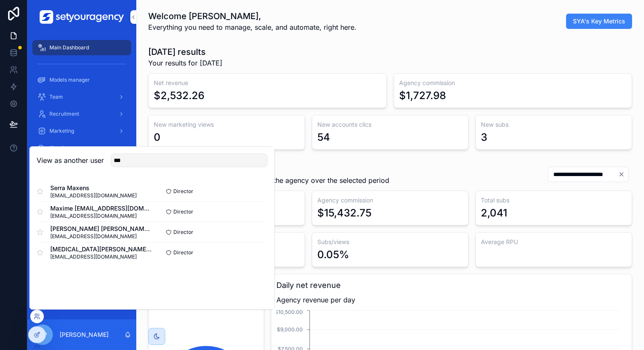  What do you see at coordinates (179, 96) in the screenshot?
I see `div: $2,532.26` at bounding box center [179, 96].